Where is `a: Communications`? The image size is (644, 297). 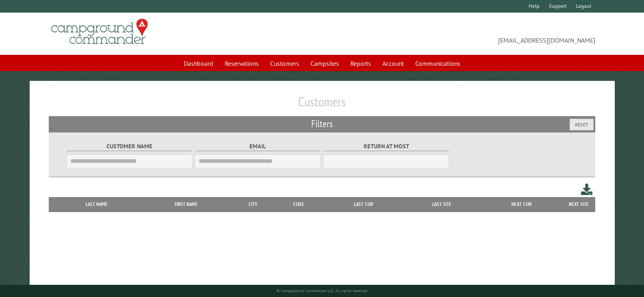
a: Communications is located at coordinates (438, 63).